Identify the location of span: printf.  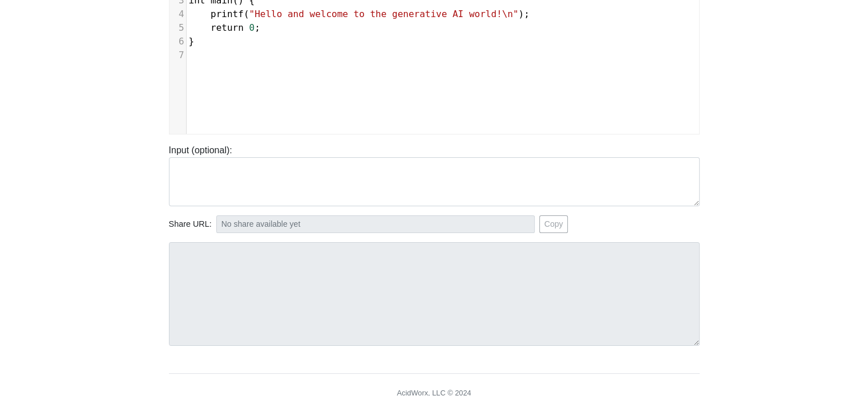
(227, 14).